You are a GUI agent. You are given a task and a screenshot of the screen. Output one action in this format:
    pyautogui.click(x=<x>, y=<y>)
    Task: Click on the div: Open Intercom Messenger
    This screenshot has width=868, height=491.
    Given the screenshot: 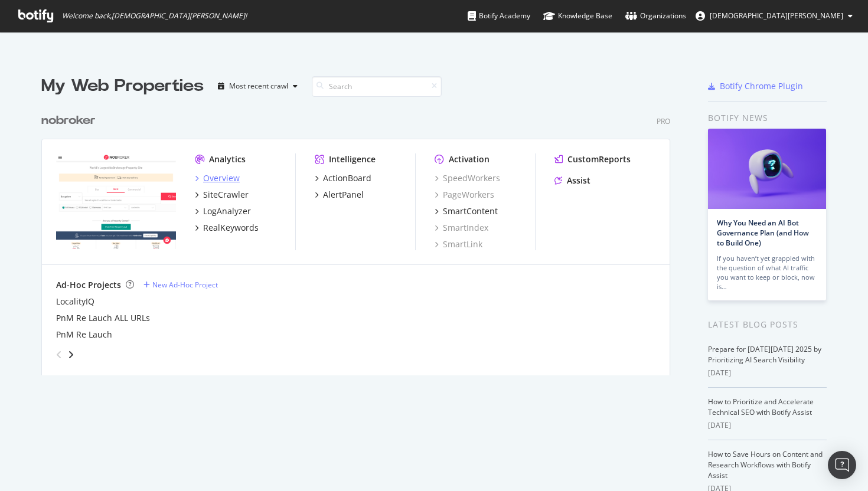 What is the action you would take?
    pyautogui.click(x=842, y=465)
    